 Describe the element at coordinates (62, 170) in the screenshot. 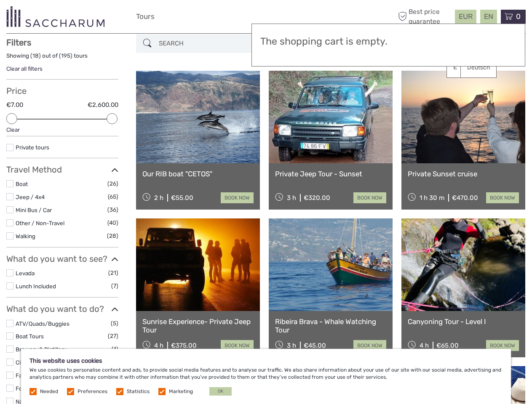

I see `h3: Travel Method` at that location.